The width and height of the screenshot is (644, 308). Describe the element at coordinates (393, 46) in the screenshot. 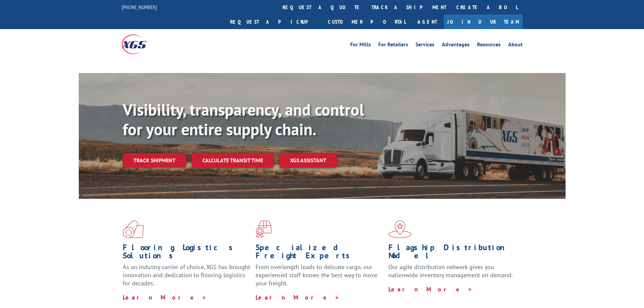

I see `a: For Retailers` at that location.